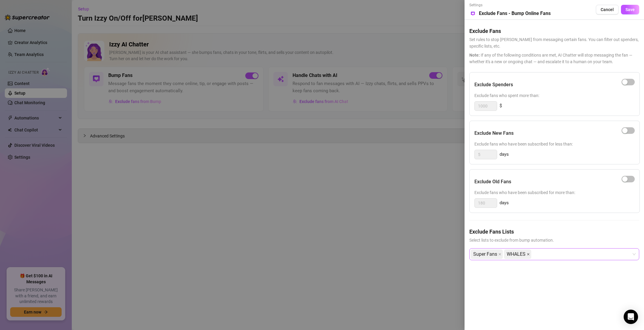  I want to click on span: Note:, so click(475, 55).